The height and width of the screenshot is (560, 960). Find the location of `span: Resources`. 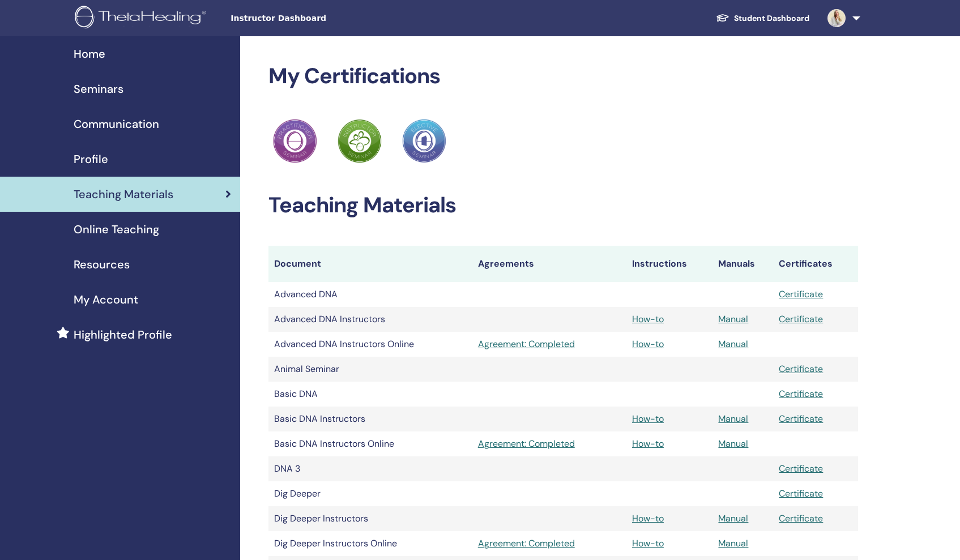

span: Resources is located at coordinates (101, 265).